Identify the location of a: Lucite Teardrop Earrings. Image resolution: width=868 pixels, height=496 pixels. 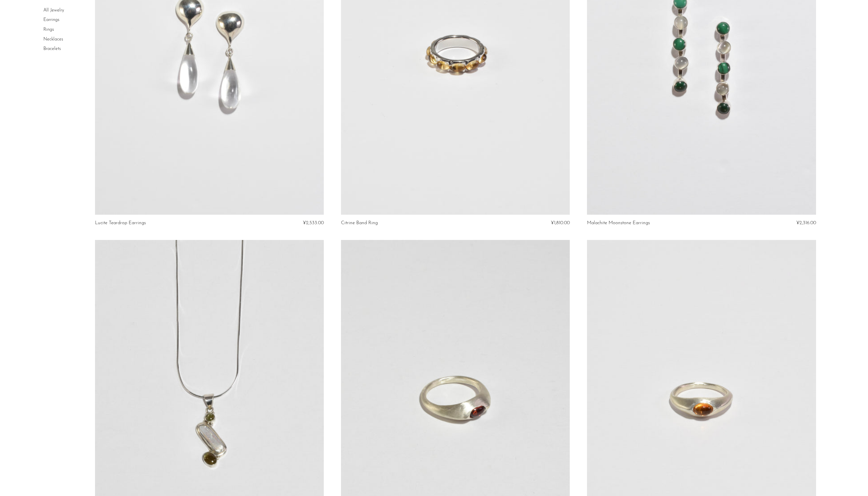
(121, 223).